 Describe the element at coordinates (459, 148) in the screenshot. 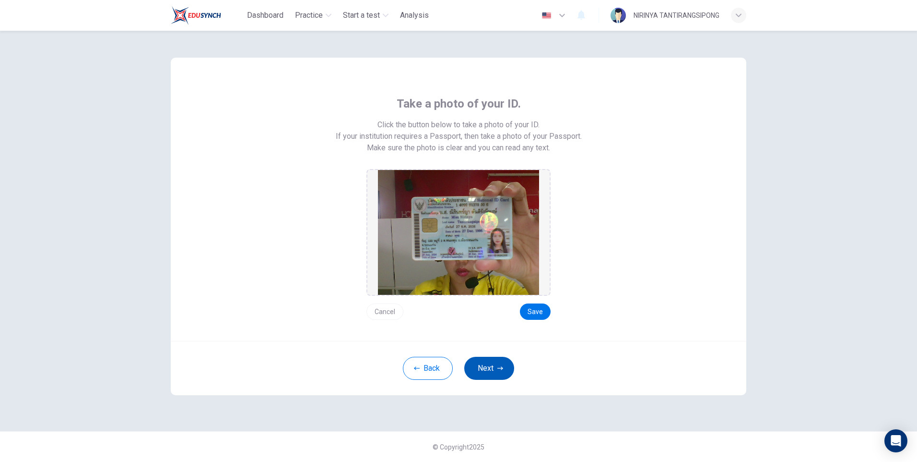

I see `span: Make sure the photo is clear and you can read any text.` at that location.